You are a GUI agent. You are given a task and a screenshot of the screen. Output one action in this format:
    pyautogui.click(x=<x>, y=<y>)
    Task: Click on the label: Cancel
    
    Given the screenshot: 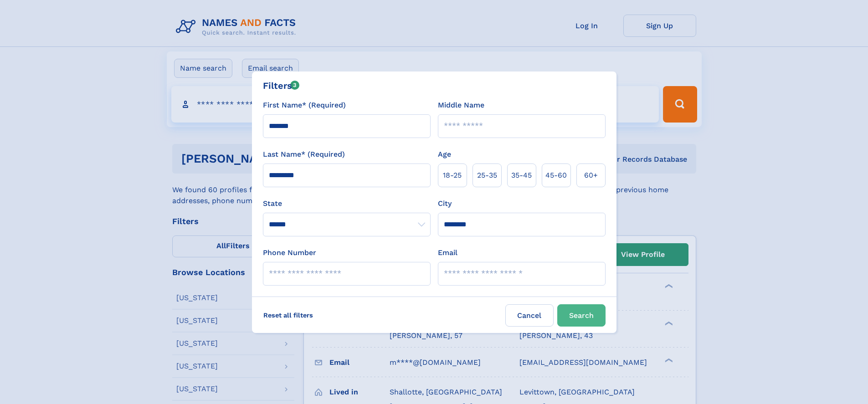 What is the action you would take?
    pyautogui.click(x=530, y=315)
    